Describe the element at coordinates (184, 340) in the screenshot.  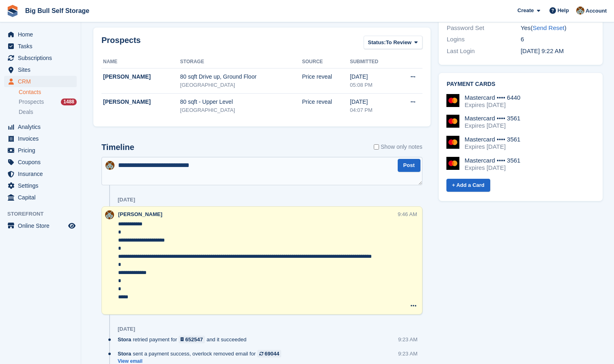
I see `div: retried payment for and it succeeded` at that location.